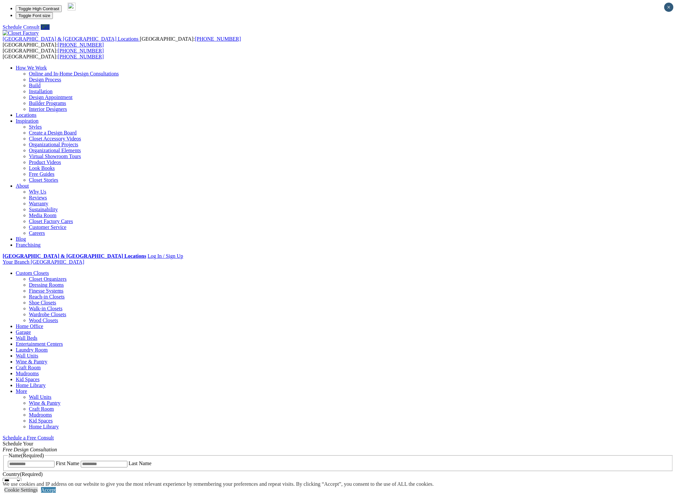 The height and width of the screenshot is (493, 676). Describe the element at coordinates (140, 464) in the screenshot. I see `label: Last Name` at that location.